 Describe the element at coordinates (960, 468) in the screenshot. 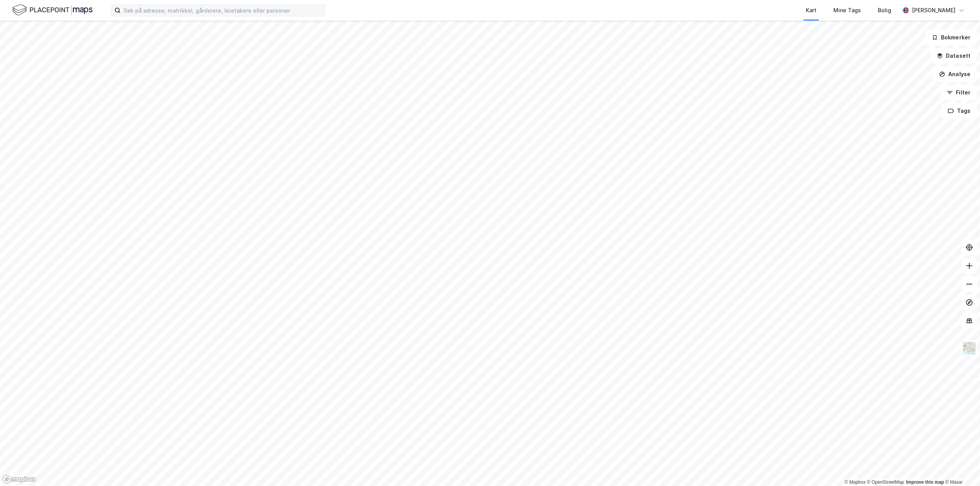

I see `div: Kontrollprogram for chat` at that location.